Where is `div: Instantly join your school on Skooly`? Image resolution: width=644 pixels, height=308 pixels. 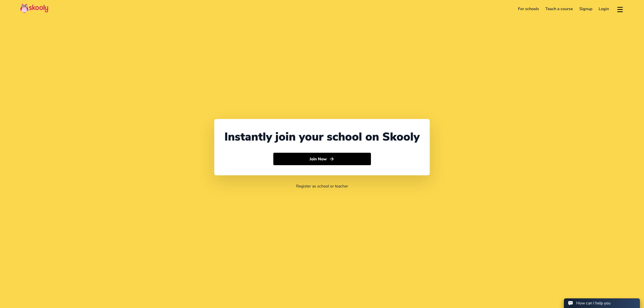 div: Instantly join your school on Skooly is located at coordinates (322, 137).